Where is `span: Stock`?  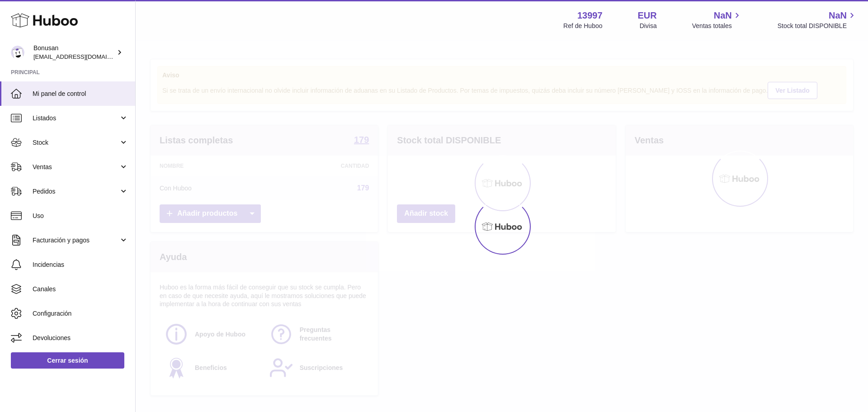 span: Stock is located at coordinates (75, 142).